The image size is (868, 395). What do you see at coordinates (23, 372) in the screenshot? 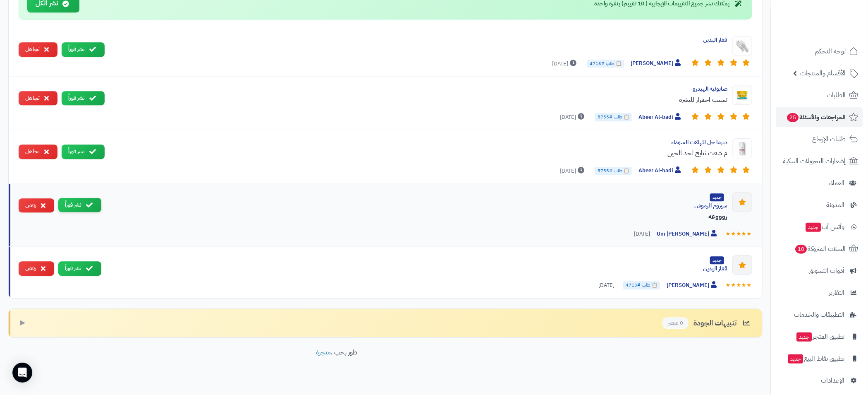
I see `div: Open Intercom Messenger` at bounding box center [23, 372].